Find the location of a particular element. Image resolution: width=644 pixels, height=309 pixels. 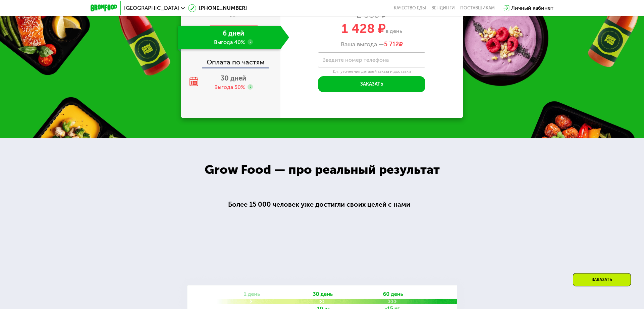

div: Ваша выгода — is located at coordinates (372, 45).